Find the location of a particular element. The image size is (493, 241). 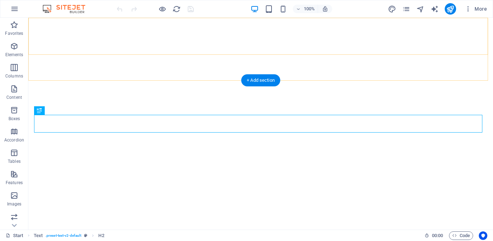

button: text_generator is located at coordinates (435, 9).